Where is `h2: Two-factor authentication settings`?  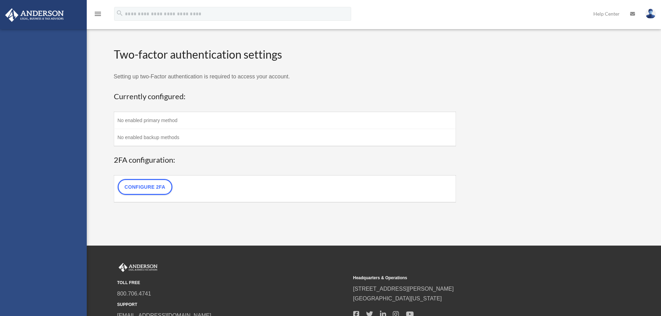
h2: Two-factor authentication settings is located at coordinates (285, 54).